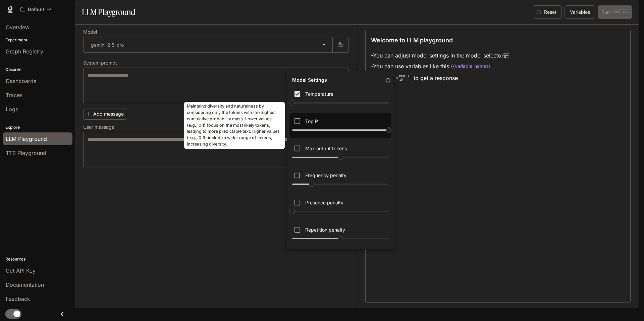  I want to click on div: Penalizes new tokens based on whether they appear in the generated text so far. Higher values inc..., so click(340, 206).